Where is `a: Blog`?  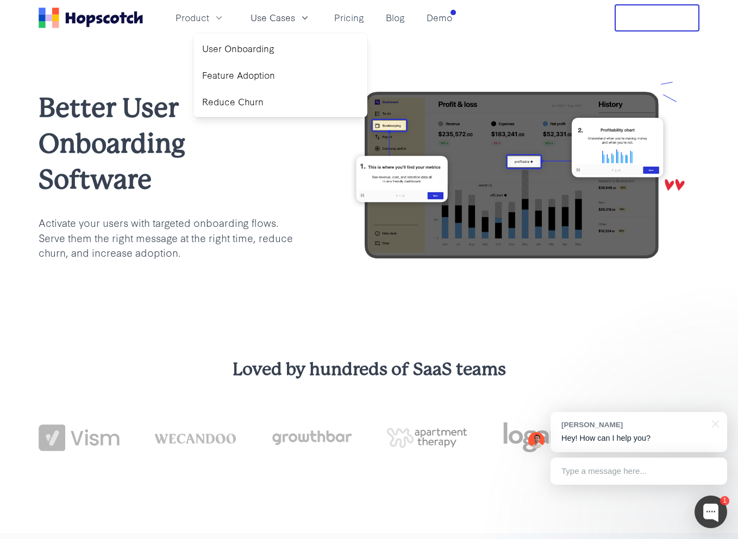 a: Blog is located at coordinates (395, 17).